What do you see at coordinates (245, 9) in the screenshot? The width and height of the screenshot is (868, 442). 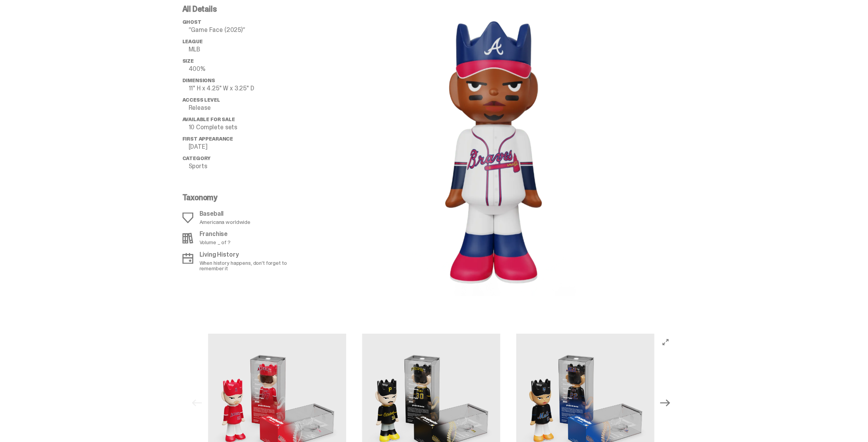 I see `p: All Details` at bounding box center [245, 9].